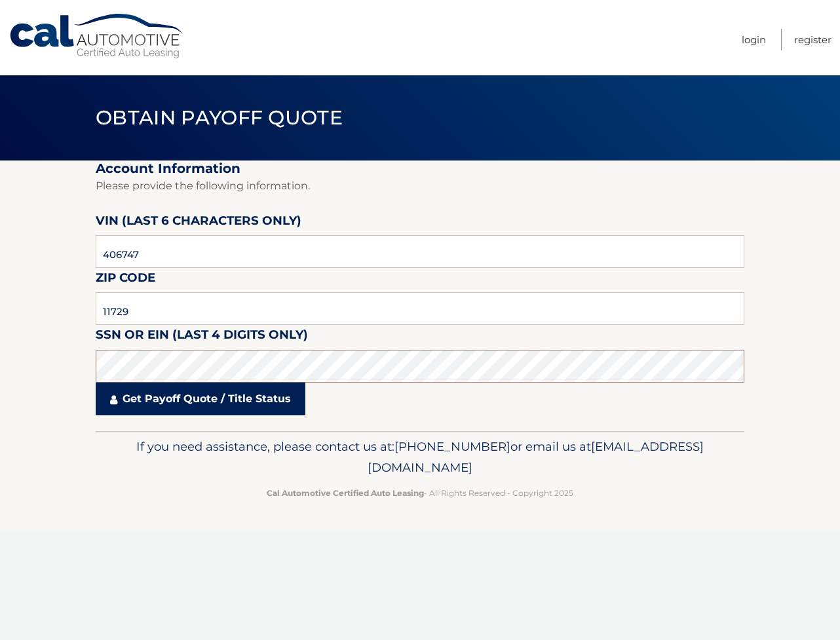 The height and width of the screenshot is (640, 840). What do you see at coordinates (420, 169) in the screenshot?
I see `h2: Account Information` at bounding box center [420, 169].